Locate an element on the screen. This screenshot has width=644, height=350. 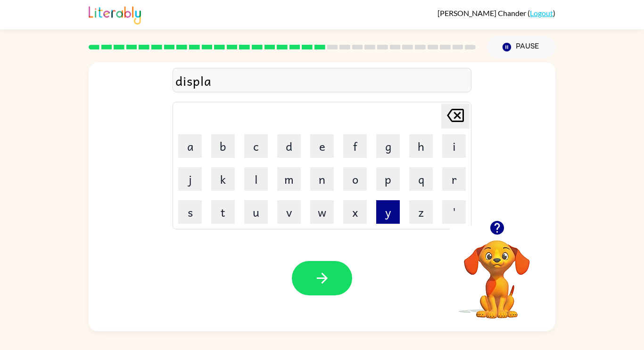
button: b is located at coordinates (223, 146).